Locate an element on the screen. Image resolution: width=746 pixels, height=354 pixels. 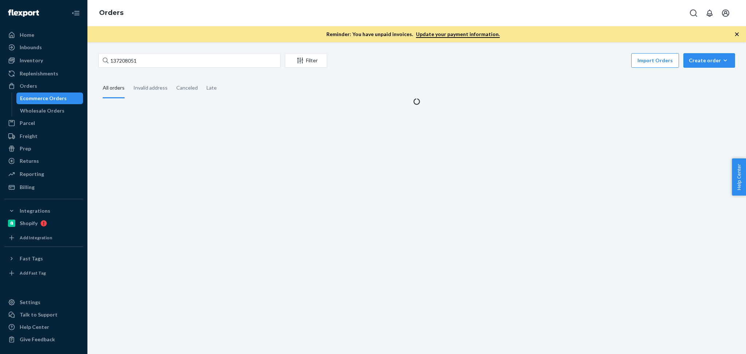
button: Import Orders is located at coordinates (655, 60).